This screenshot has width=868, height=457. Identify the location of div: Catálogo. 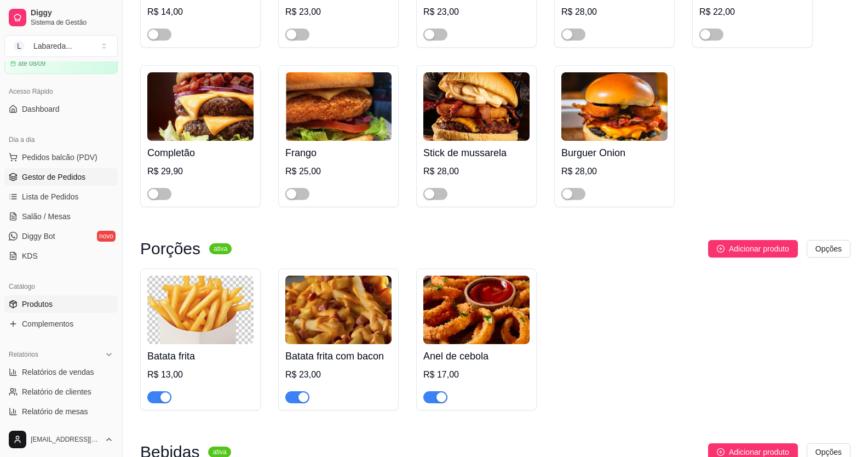
(61, 287).